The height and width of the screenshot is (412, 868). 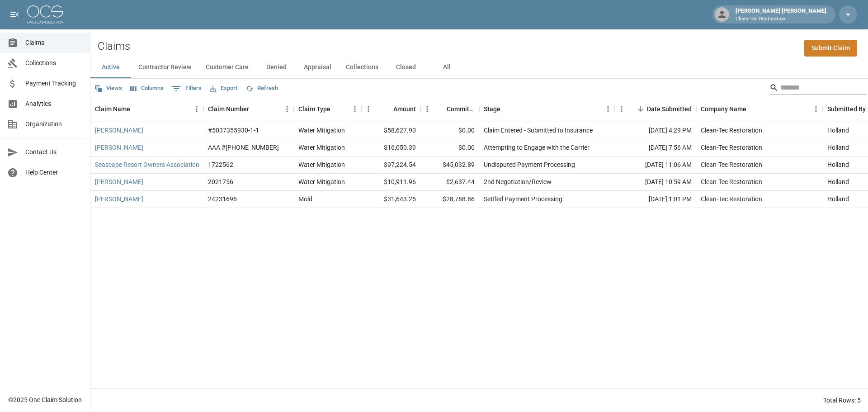 I want to click on div: Claim Entered - Submitted to Insurance, so click(x=538, y=131).